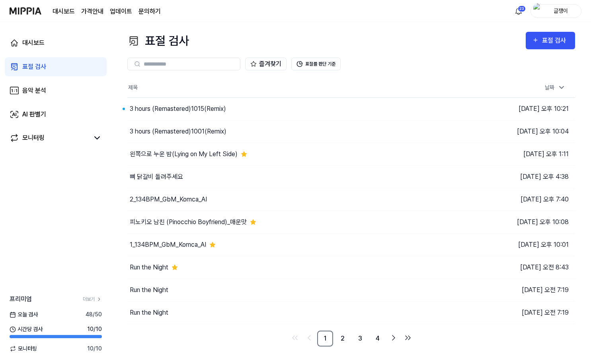 Image resolution: width=591 pixels, height=364 pixels. I want to click on div: 뼈 닭갈비 돌려주세요, so click(157, 177).